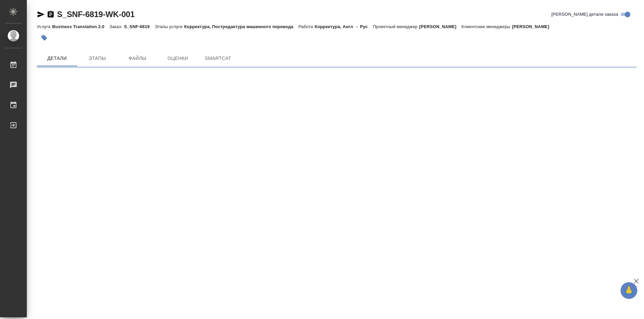  Describe the element at coordinates (81, 26) in the screenshot. I see `p: Business Translation 2.0` at that location.